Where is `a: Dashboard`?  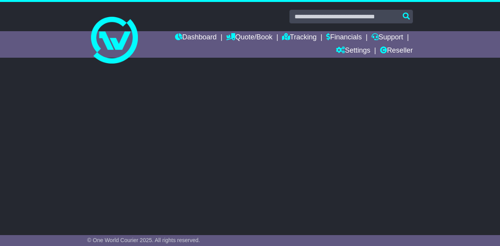
a: Dashboard is located at coordinates (196, 38).